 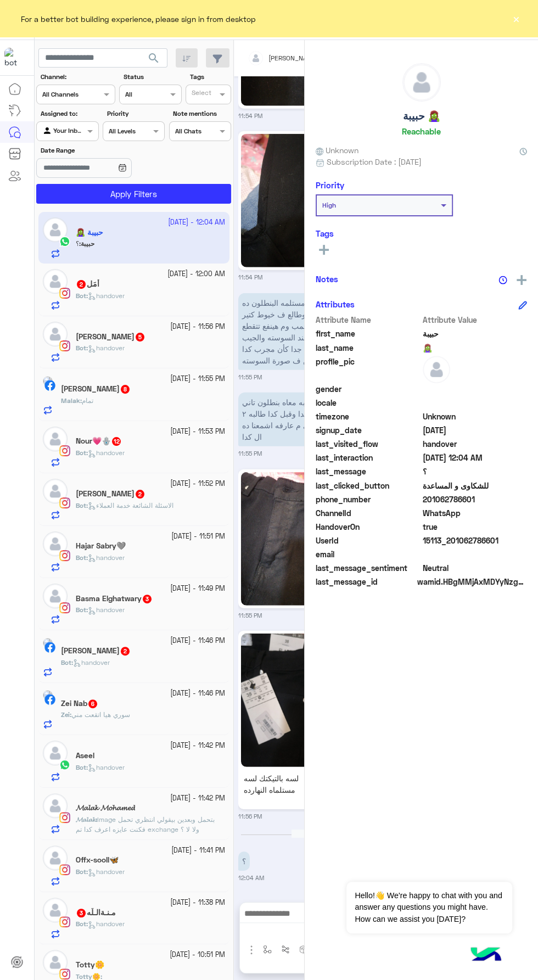 I want to click on span: للشكاوى و المساعدة, so click(x=475, y=485).